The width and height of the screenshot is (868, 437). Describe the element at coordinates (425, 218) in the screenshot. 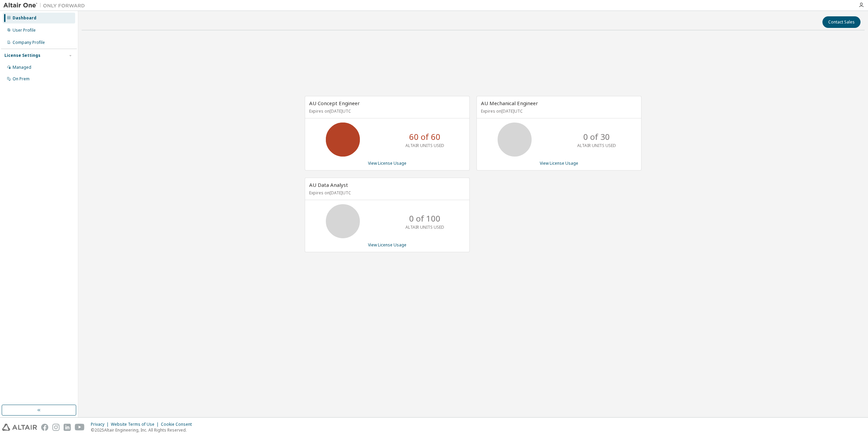

I see `p: 0 of 100` at that location.